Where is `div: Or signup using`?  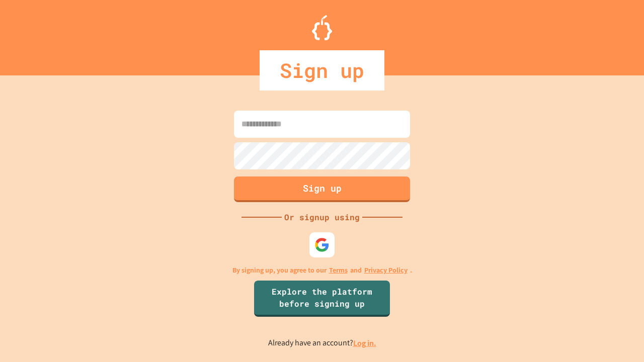
div: Or signup using is located at coordinates (322, 217).